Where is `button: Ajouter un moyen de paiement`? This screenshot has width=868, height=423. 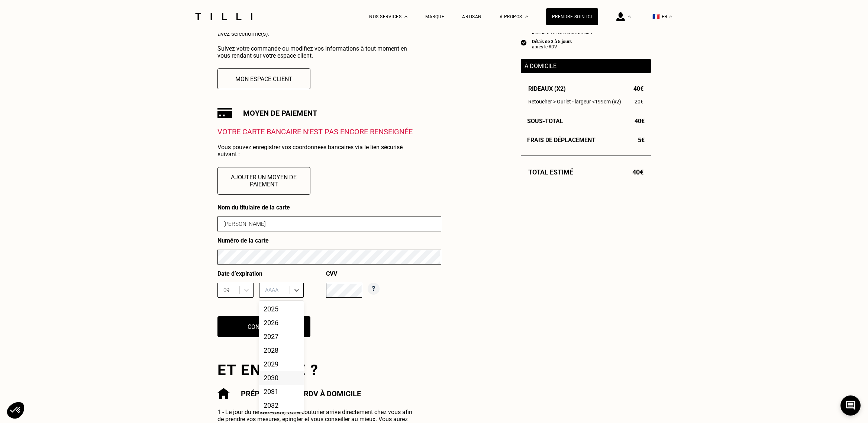 button: Ajouter un moyen de paiement is located at coordinates (264, 181).